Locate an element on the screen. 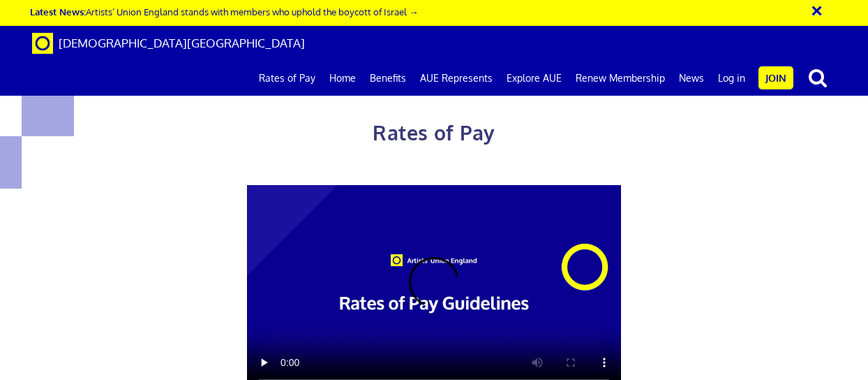 This screenshot has width=868, height=380. a: News is located at coordinates (691, 78).